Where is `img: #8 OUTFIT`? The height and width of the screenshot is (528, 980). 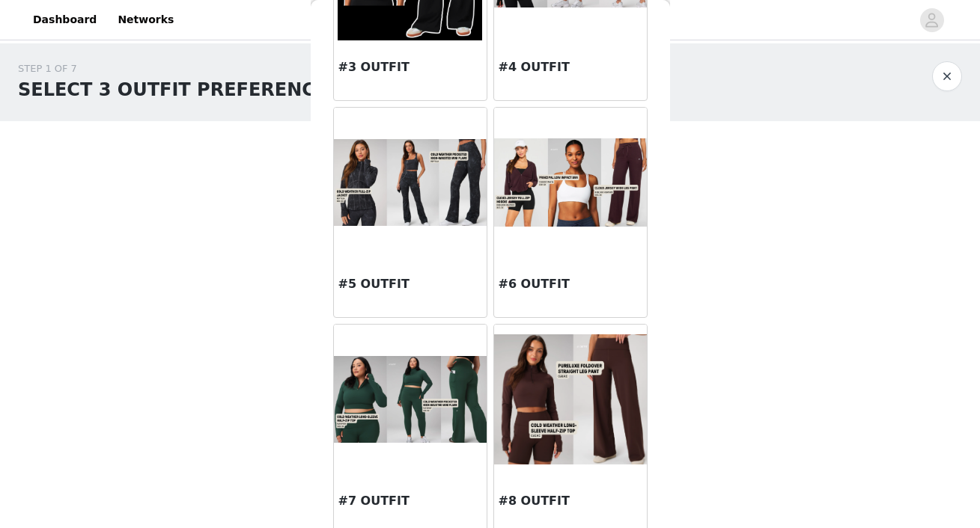
img: #8 OUTFIT is located at coordinates (570, 399).